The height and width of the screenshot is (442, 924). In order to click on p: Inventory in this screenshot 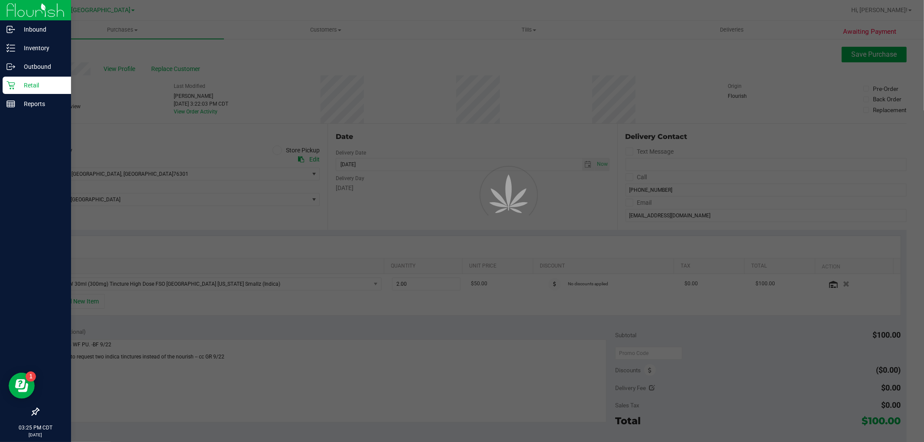, I will do `click(41, 48)`.